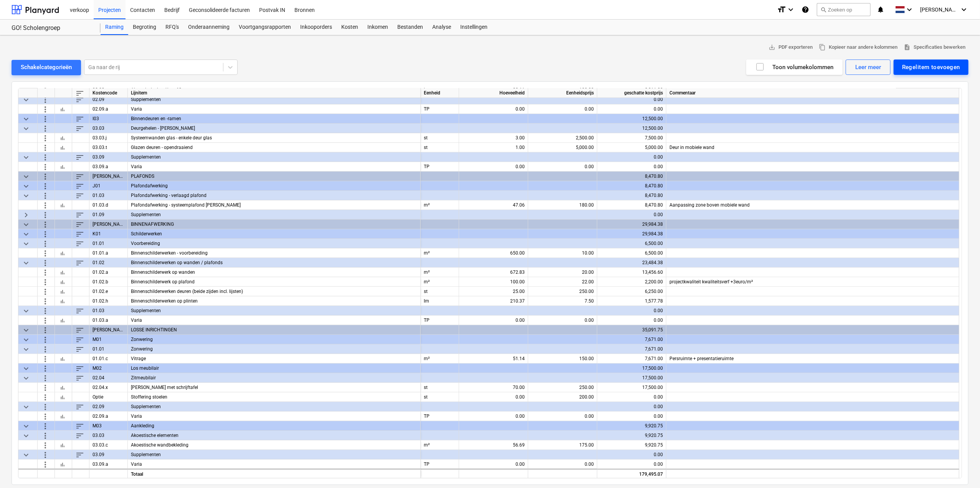  Describe the element at coordinates (858, 47) in the screenshot. I see `button: Kopieer naar andere kolommen` at that location.